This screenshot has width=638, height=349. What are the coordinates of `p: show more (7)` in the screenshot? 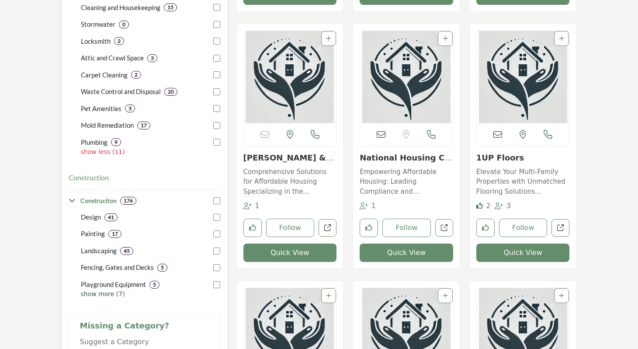 It's located at (150, 294).